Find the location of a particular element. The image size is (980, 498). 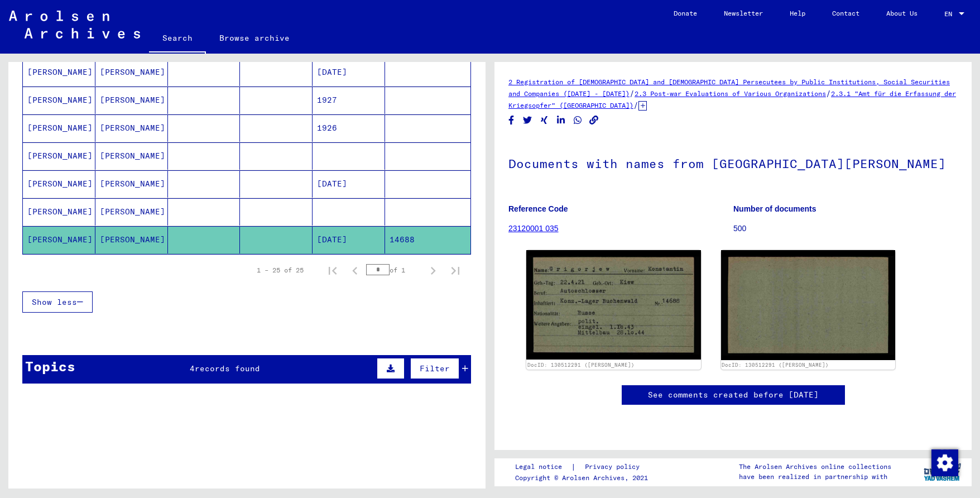

img: 001.jpg is located at coordinates (613, 305).